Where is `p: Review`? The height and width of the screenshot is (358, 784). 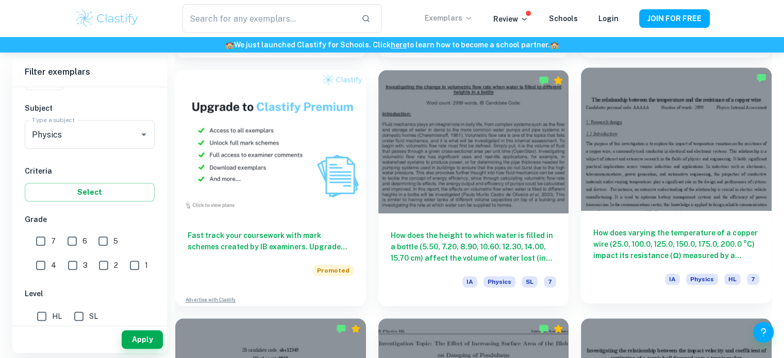 p: Review is located at coordinates (511, 19).